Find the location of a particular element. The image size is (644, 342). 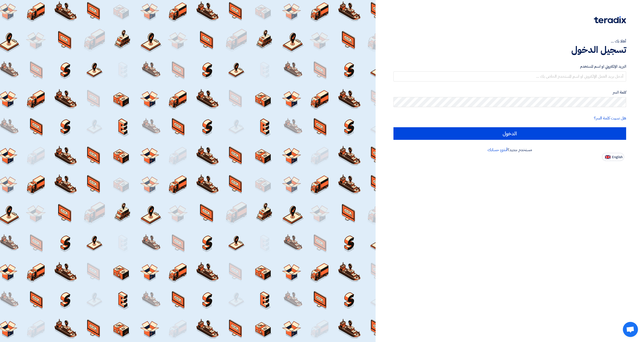

img: Teradix logo is located at coordinates (610, 20).